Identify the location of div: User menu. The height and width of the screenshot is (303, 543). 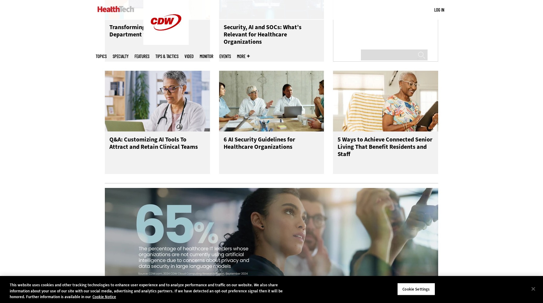
(439, 10).